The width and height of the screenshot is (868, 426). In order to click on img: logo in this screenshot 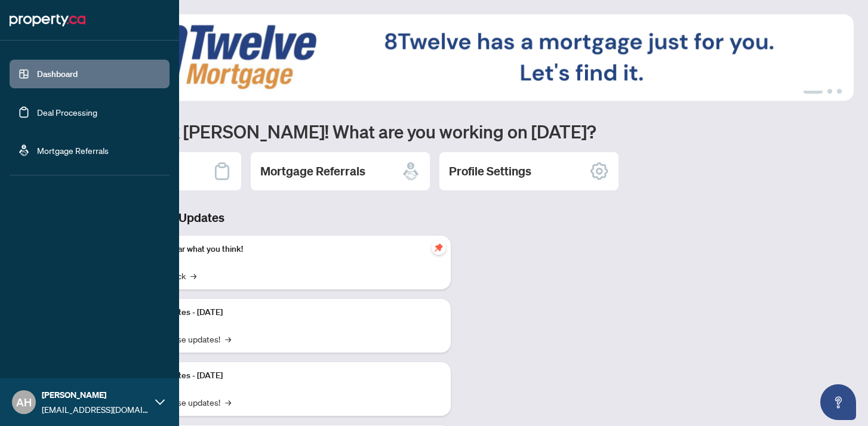, I will do `click(47, 21)`.